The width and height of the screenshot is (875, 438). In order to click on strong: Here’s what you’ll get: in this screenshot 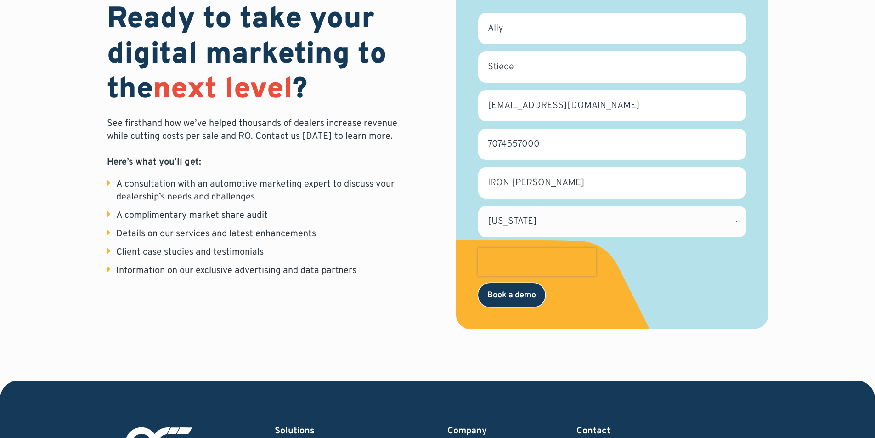, I will do `click(154, 162)`.